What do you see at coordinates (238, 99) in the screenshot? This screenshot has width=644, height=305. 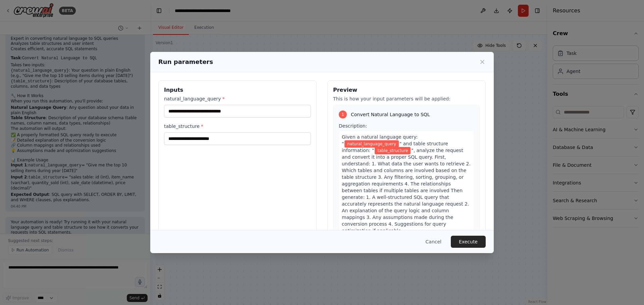 I see `label: natural_language_query` at bounding box center [238, 99].